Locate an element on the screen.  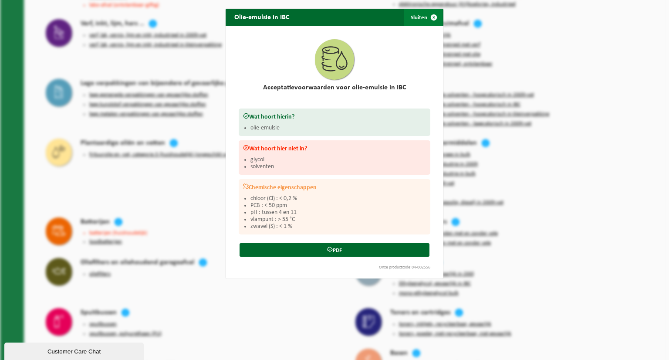
li: glycol is located at coordinates (338, 160).